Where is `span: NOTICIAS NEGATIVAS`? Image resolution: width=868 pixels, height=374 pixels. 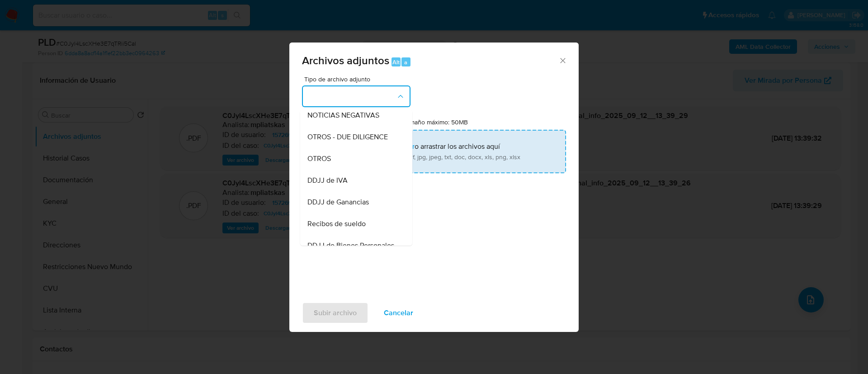 span: NOTICIAS NEGATIVAS is located at coordinates (343, 115).